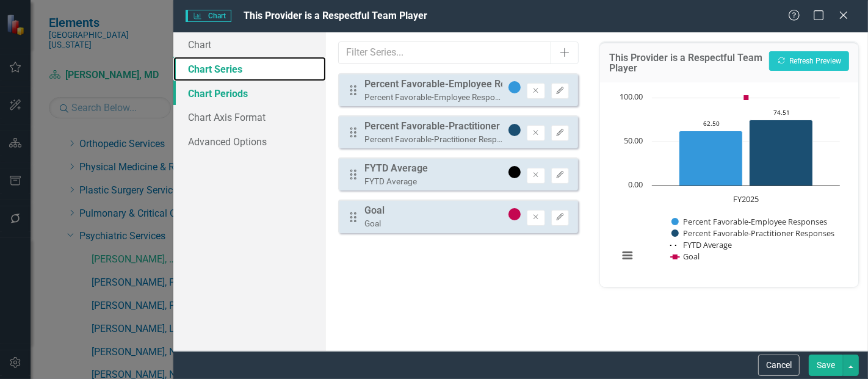 The height and width of the screenshot is (379, 868). What do you see at coordinates (250, 44) in the screenshot?
I see `a: Chart` at bounding box center [250, 44].